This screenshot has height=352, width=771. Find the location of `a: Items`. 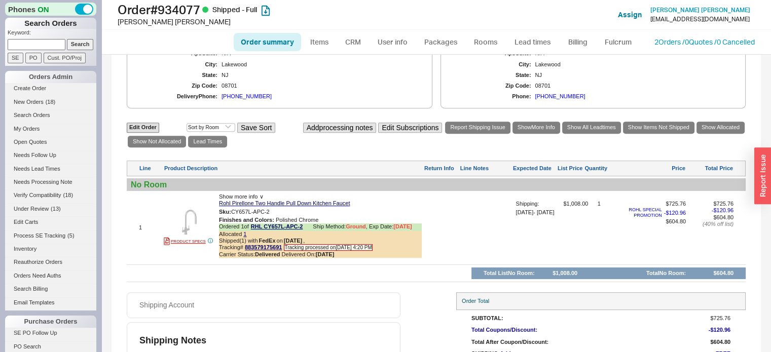

a: Items is located at coordinates (319, 42).